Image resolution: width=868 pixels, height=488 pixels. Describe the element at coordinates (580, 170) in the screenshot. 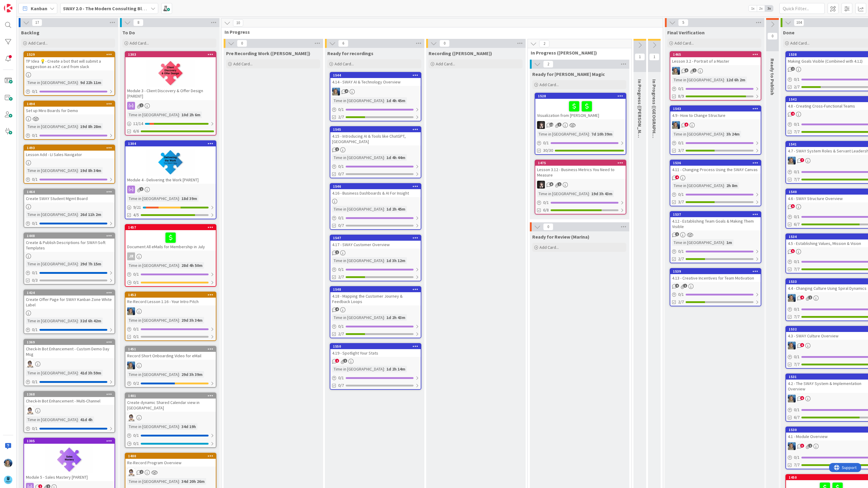

I see `div: 1475Lesson 3.12 - Business Metrics You Need to Measure` at that location.